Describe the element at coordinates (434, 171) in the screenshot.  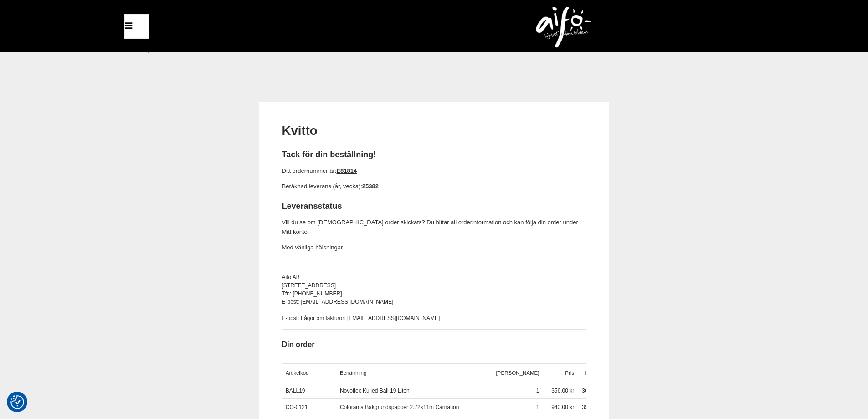
I see `p: Ditt ordernummer är:` at that location.